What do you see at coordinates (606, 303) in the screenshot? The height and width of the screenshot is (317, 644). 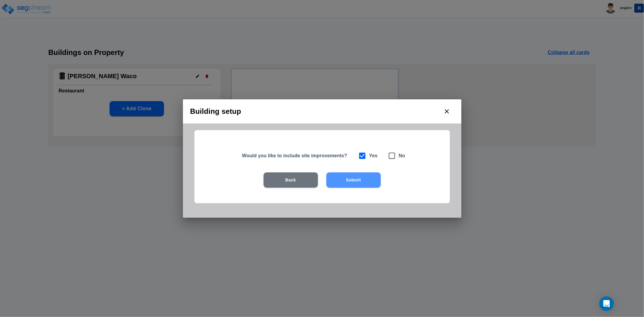 I see `div: Open Intercom Messenger` at bounding box center [606, 303].